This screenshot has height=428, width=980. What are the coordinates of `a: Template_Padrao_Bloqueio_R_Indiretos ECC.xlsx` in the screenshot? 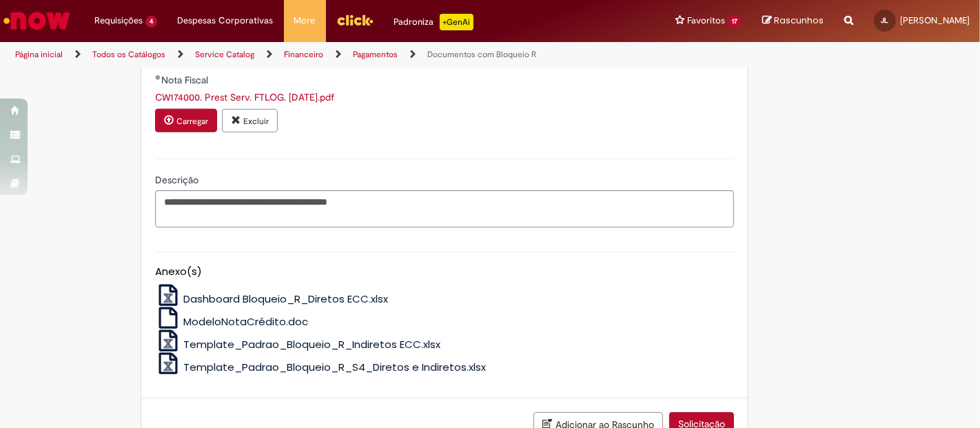 It's located at (297, 344).